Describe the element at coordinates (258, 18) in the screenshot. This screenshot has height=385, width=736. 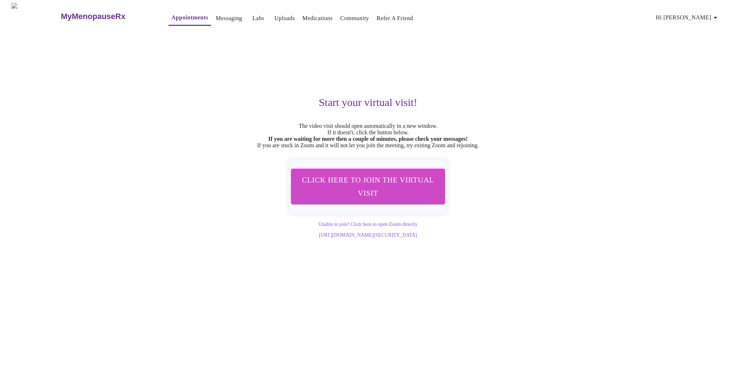
I see `button: Labs` at that location.